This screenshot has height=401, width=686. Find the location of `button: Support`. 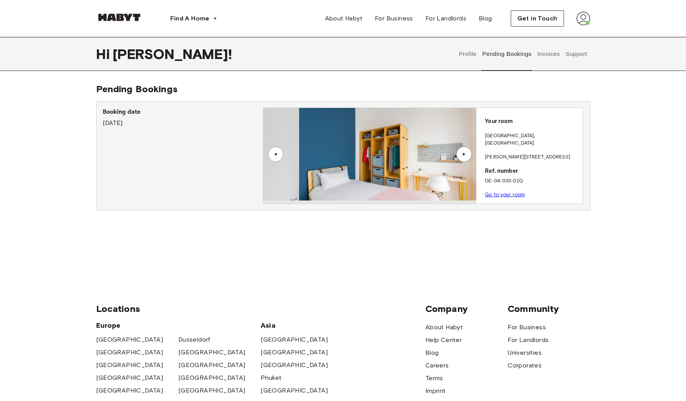

button: Support is located at coordinates (576, 54).